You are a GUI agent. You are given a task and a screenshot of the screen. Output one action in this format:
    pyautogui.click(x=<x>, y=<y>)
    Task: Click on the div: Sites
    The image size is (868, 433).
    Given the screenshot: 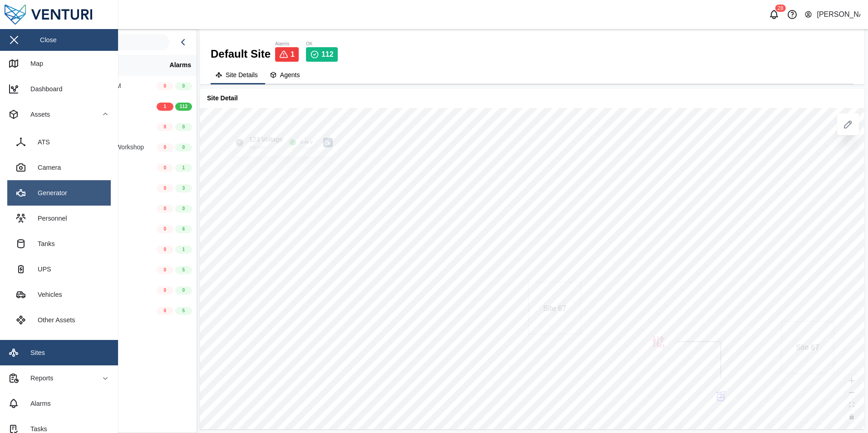 What is the action you would take?
    pyautogui.click(x=34, y=352)
    